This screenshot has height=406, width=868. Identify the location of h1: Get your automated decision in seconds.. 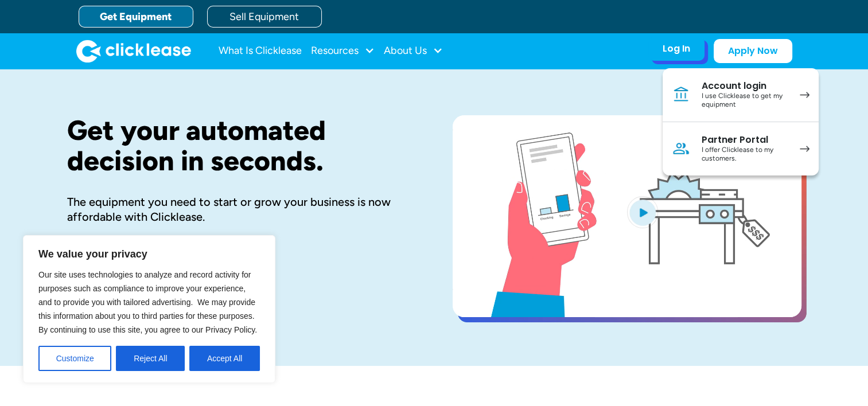
(241, 146).